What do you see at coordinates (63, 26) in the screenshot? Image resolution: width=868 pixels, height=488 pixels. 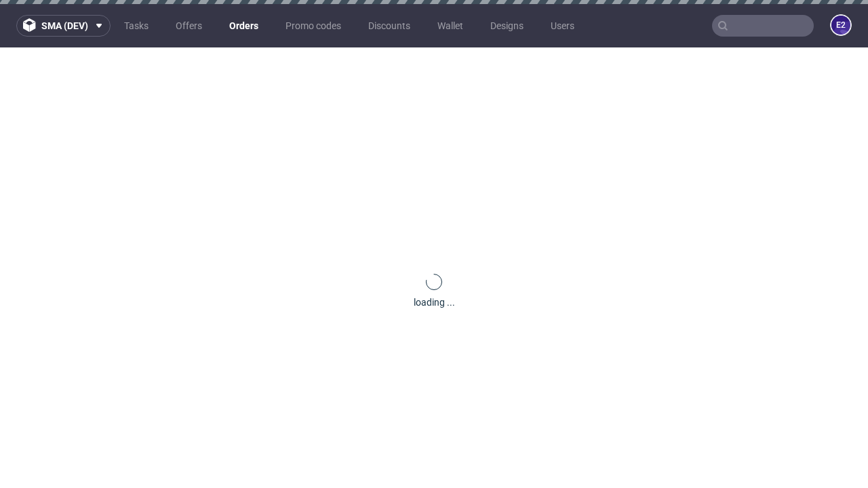 I see `button: sma (dev)` at bounding box center [63, 26].